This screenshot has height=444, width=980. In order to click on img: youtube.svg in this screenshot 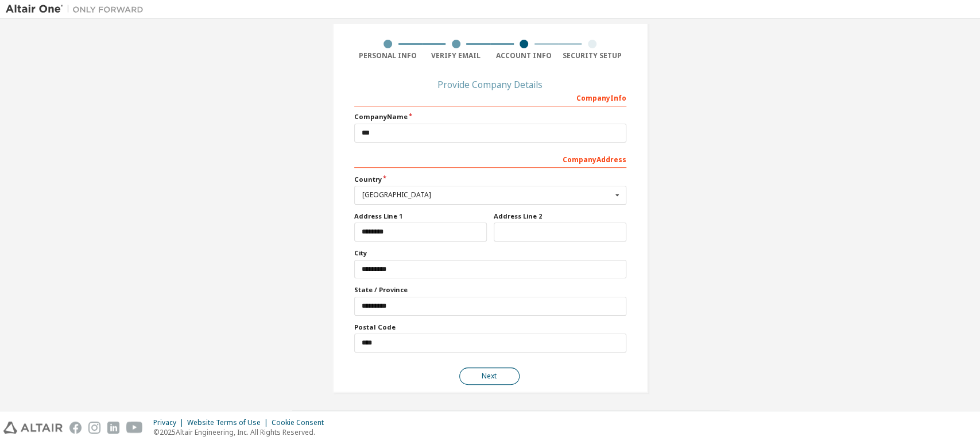, I will do `click(134, 426)`.